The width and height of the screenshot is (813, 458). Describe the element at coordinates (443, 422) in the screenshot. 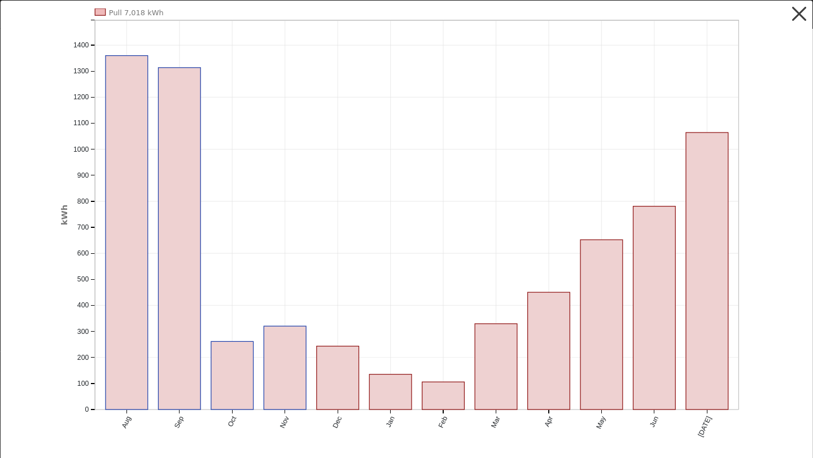

I see `text: Feb` at that location.